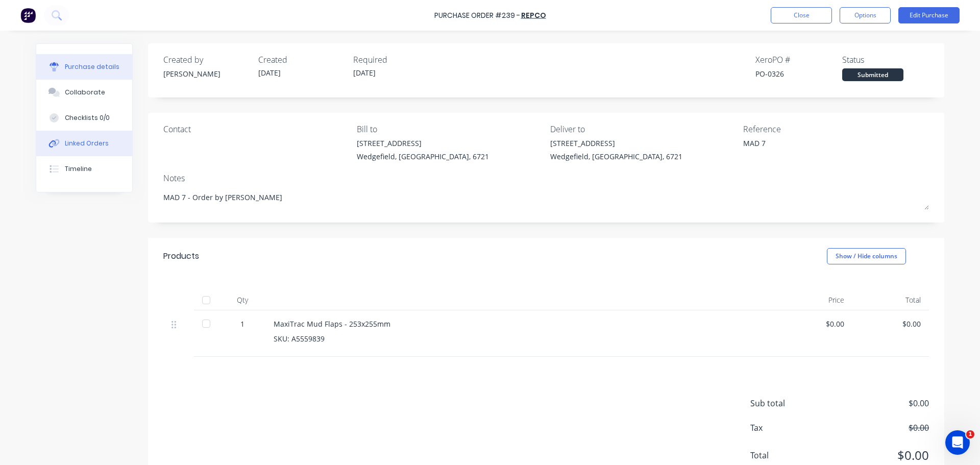 This screenshot has width=980, height=465. Describe the element at coordinates (85, 118) in the screenshot. I see `button: Checklists 0/0` at that location.